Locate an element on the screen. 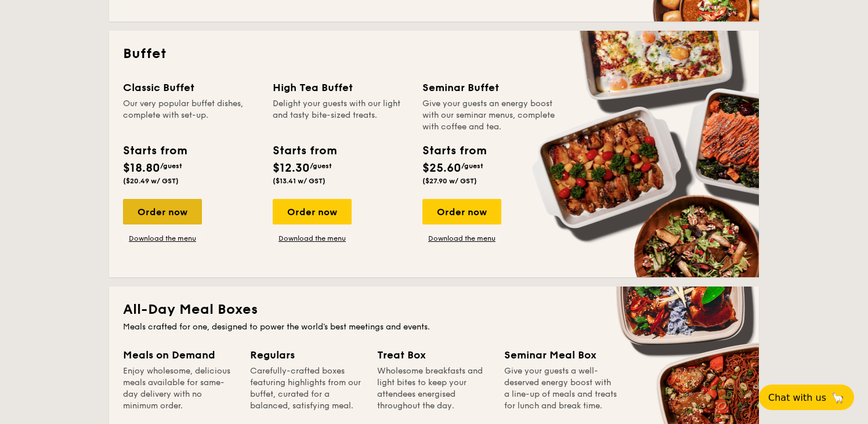 The height and width of the screenshot is (424, 868). div: Seminar Buffet is located at coordinates (490, 88).